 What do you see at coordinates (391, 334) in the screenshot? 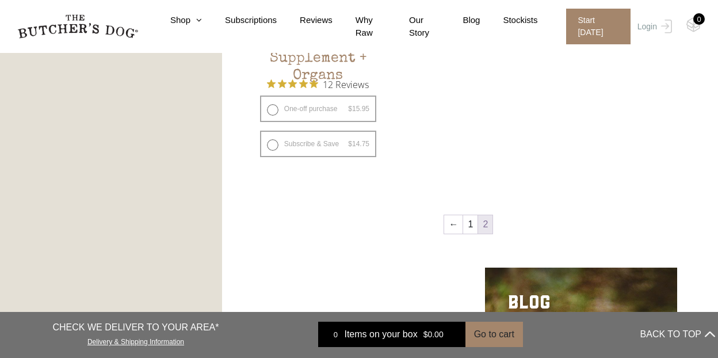
I see `a: 0 Items on your box $0.00` at bounding box center [391, 334].